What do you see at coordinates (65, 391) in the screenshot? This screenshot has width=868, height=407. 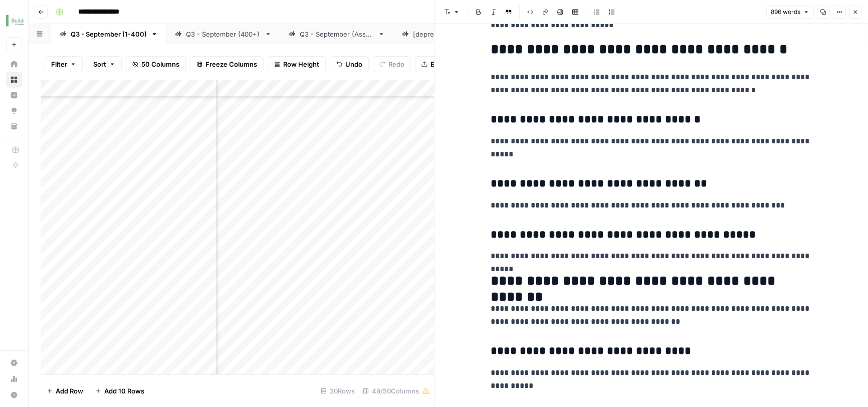 I see `button: Add Row` at bounding box center [65, 391].